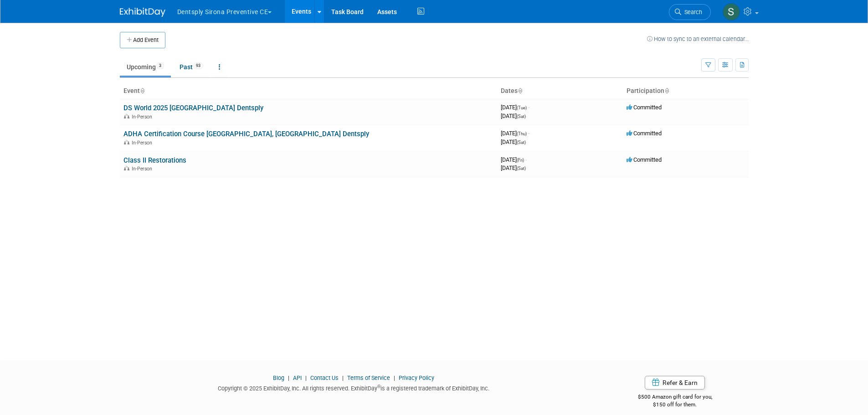 Image resolution: width=868 pixels, height=415 pixels. Describe the element at coordinates (160, 65) in the screenshot. I see `span: 3` at that location.